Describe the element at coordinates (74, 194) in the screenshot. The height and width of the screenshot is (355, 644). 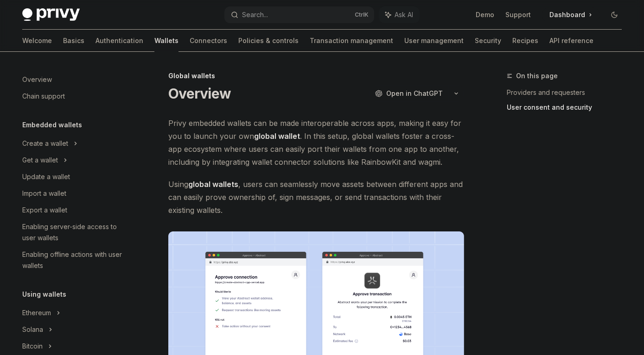
I see `a: Import a wallet` at that location.